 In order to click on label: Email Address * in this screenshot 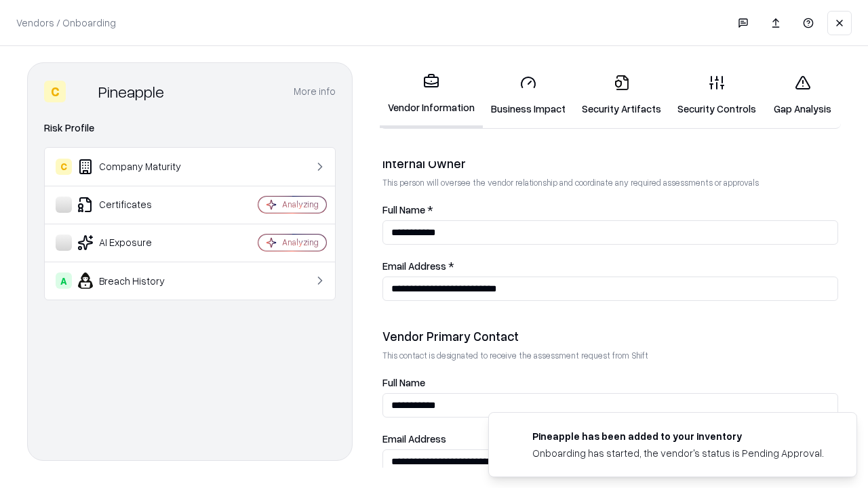, I will do `click(611, 266)`.